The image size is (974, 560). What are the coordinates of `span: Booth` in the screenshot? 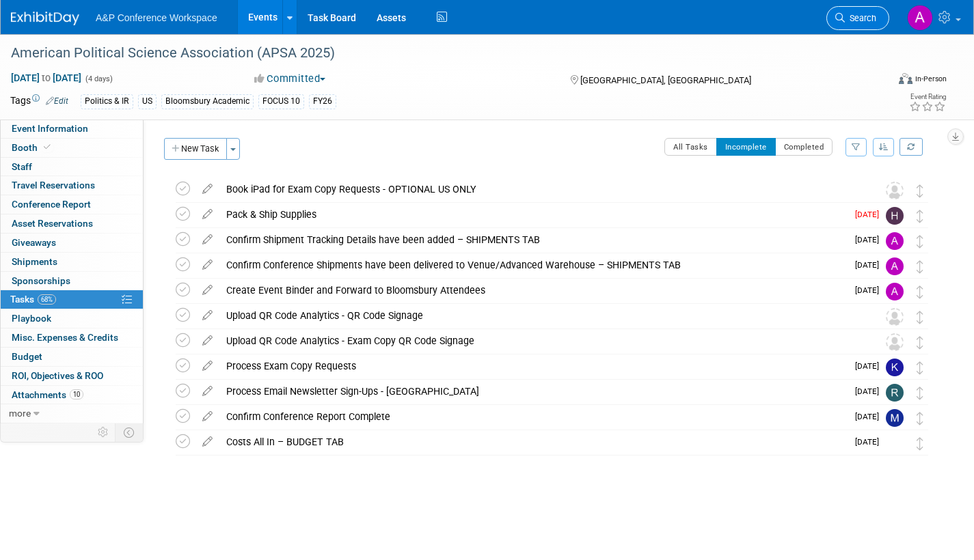 It's located at (32, 148).